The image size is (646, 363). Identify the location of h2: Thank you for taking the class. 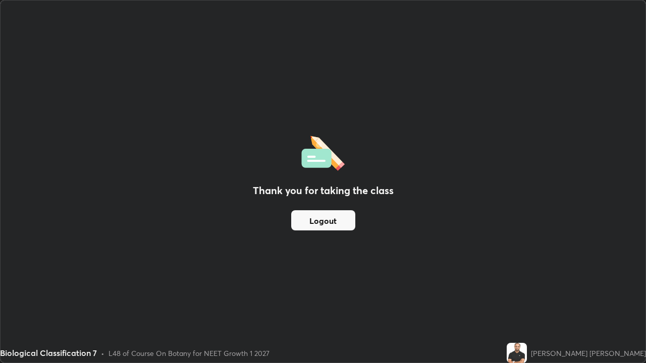
(323, 191).